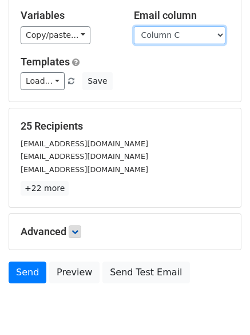 The height and width of the screenshot is (335, 250). What do you see at coordinates (69, 15) in the screenshot?
I see `h5: Variables` at bounding box center [69, 15].